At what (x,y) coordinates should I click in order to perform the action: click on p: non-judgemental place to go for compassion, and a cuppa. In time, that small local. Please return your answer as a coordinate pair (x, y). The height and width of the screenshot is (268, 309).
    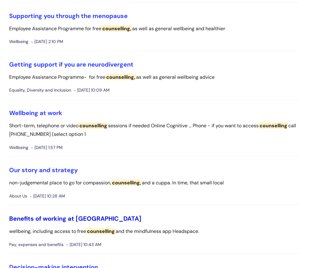
    Looking at the image, I should click on (154, 183).